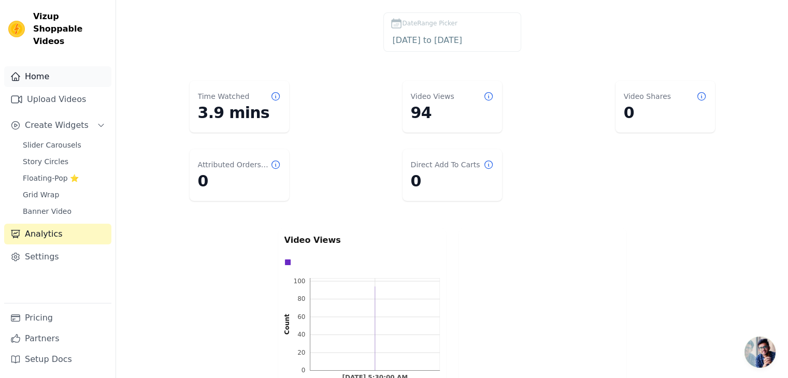 This screenshot has width=788, height=378. I want to click on text: 100, so click(299, 281).